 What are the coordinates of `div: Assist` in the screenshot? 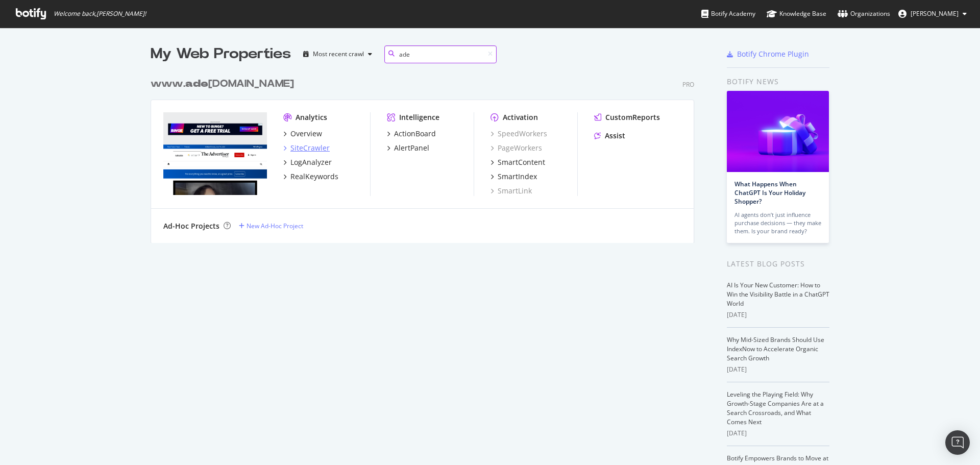 It's located at (615, 136).